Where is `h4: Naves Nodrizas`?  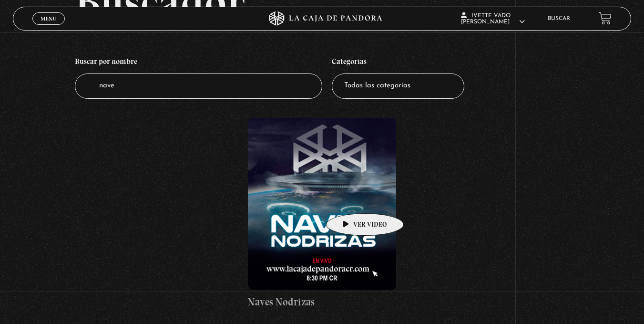
h4: Naves Nodrizas is located at coordinates (322, 302).